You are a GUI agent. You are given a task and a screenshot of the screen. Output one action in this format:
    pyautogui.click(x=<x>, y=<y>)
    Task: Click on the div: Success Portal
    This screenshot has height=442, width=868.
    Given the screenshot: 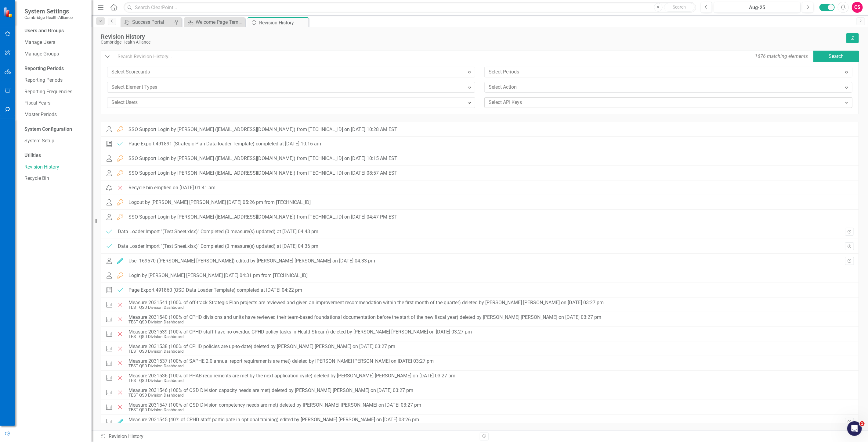 What is the action you would take?
    pyautogui.click(x=152, y=22)
    